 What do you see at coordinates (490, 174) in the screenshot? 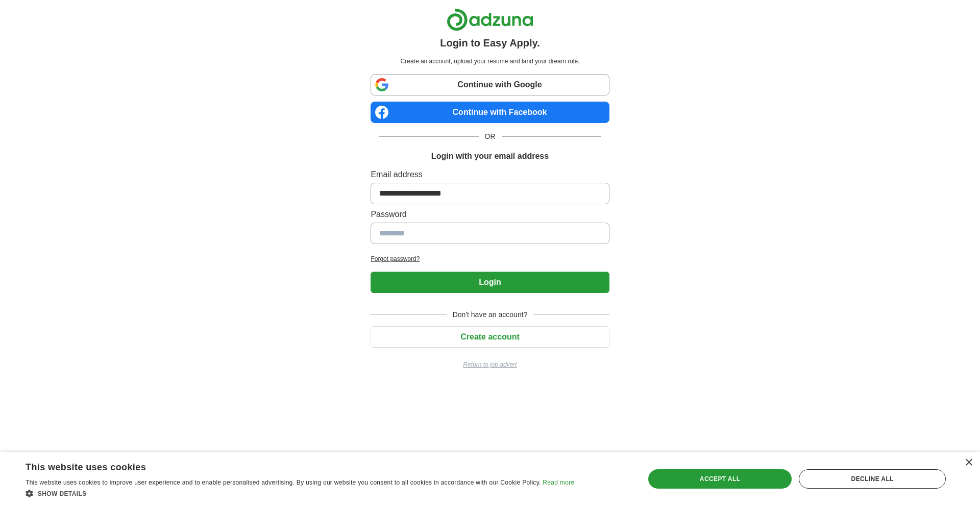
I see `label: Email address` at bounding box center [490, 174].